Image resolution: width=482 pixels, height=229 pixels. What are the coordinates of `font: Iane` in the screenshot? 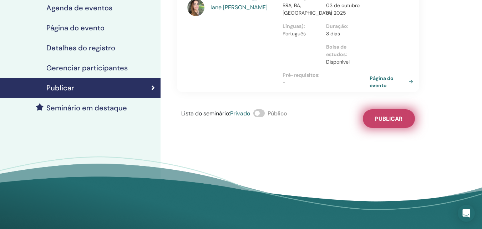 It's located at (216, 7).